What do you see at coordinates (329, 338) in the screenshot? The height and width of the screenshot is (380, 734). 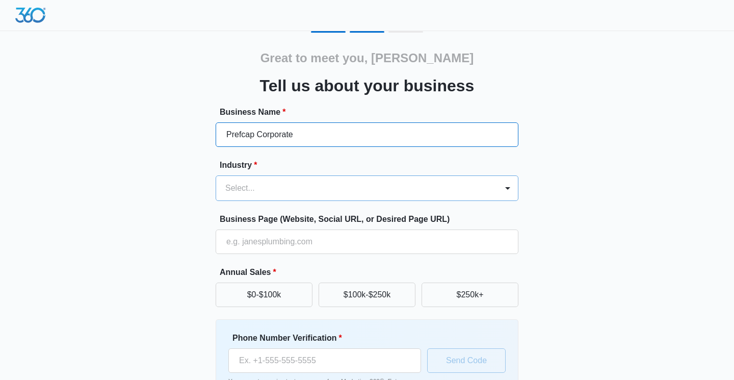 I see `label: Phone Number Verification` at bounding box center [329, 338].